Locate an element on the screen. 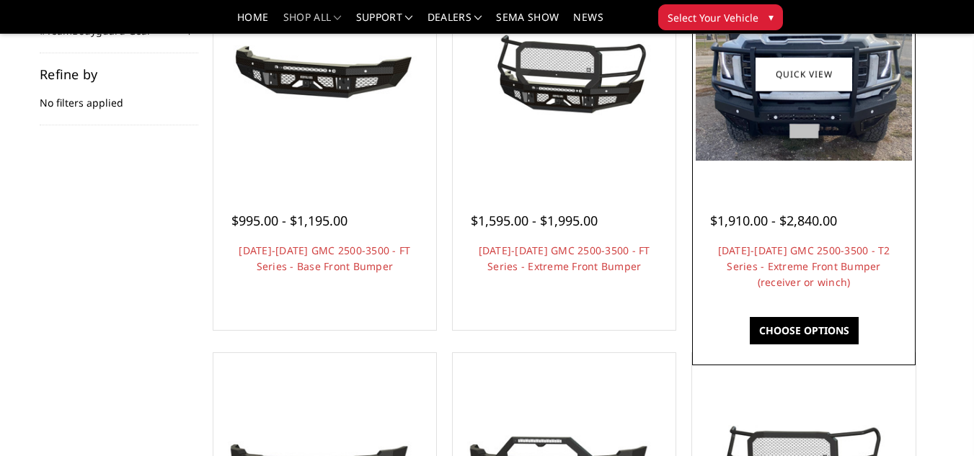 Image resolution: width=974 pixels, height=456 pixels. div: No filters applied is located at coordinates (119, 97).